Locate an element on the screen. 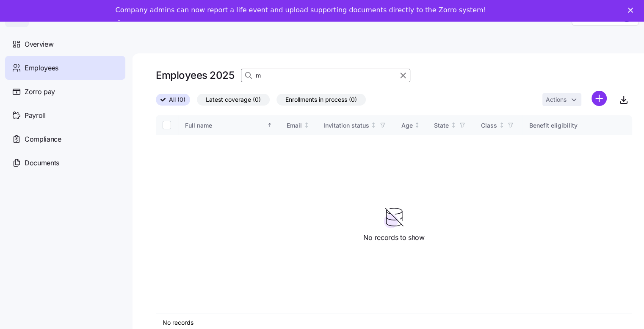 The width and height of the screenshot is (644, 329). div: Class is located at coordinates (489, 125).